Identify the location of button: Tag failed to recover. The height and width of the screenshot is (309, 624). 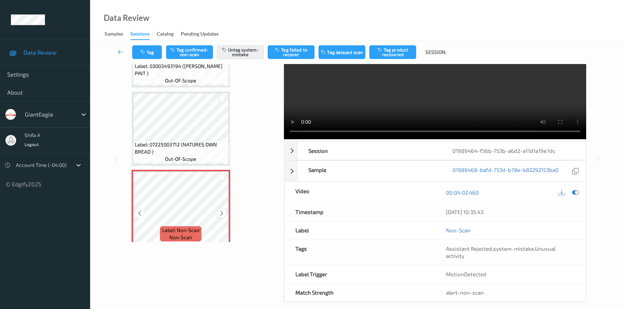
(291, 52).